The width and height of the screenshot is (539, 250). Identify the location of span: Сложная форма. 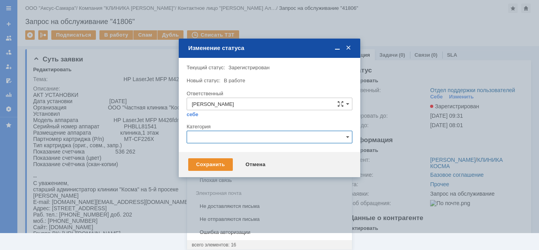
(340, 104).